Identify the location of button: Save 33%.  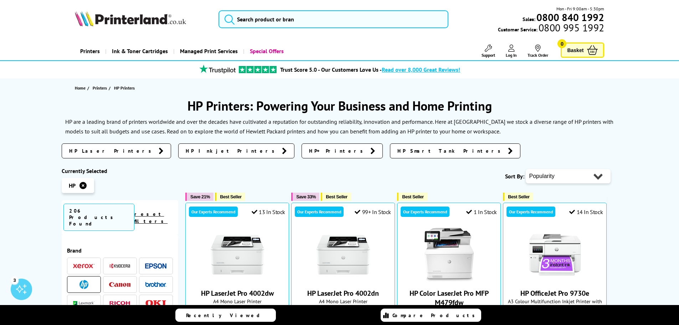
(305, 196).